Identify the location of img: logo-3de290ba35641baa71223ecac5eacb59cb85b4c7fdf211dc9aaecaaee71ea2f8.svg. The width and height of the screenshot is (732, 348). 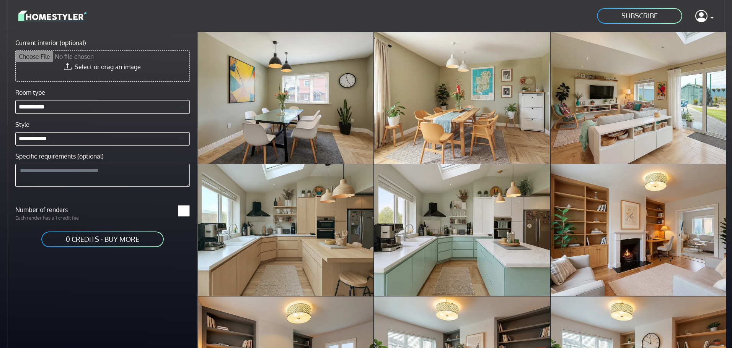
(53, 16).